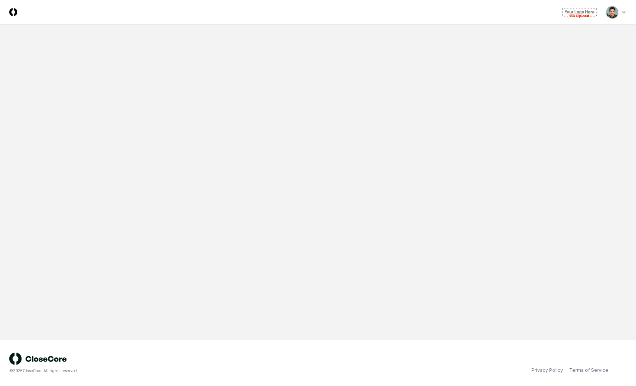 The image size is (636, 386). Describe the element at coordinates (612, 12) in the screenshot. I see `img: d09822cc-9b6d-4858-8d66-9570c114c672_298d096e-1de5-4289-afae-be4cc58aa7ae.png` at that location.